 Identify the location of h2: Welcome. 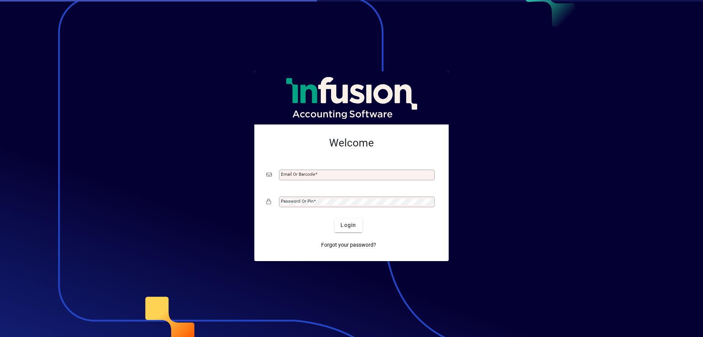
(351, 143).